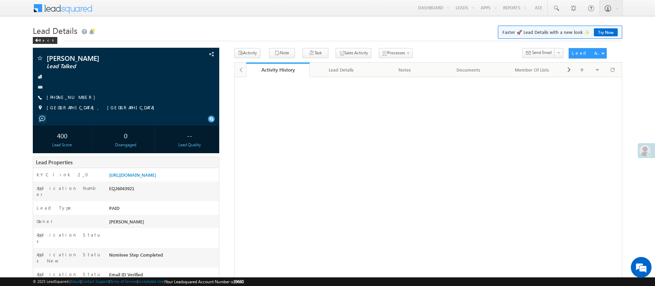  What do you see at coordinates (204, 281) in the screenshot?
I see `span: Your Leadsquared Account Number is` at bounding box center [204, 281].